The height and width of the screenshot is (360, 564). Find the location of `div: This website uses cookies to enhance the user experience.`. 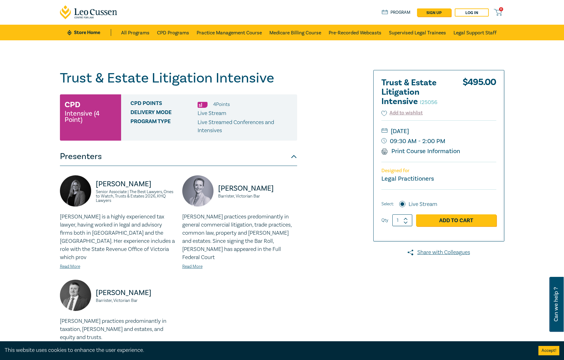

div: This website uses cookies to enhance the user experience. is located at coordinates (267, 350).